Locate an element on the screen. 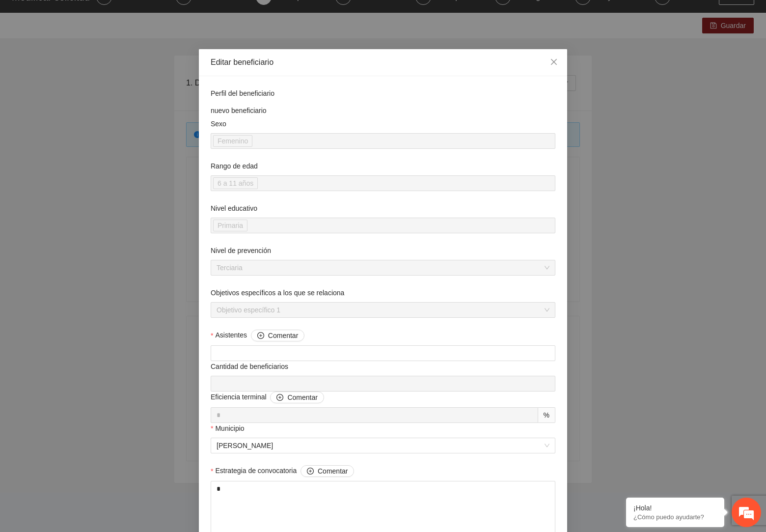  span: 6 a 11 años is located at coordinates (235, 183).